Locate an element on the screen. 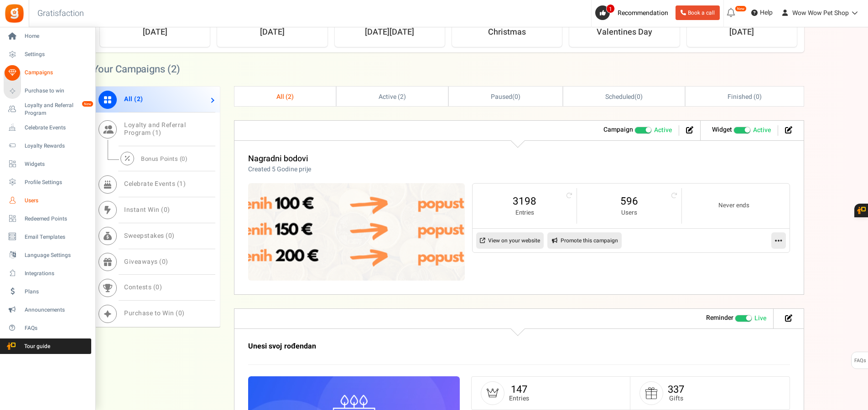 The width and height of the screenshot is (868, 410). h3: Gratisfaction is located at coordinates (61, 14).